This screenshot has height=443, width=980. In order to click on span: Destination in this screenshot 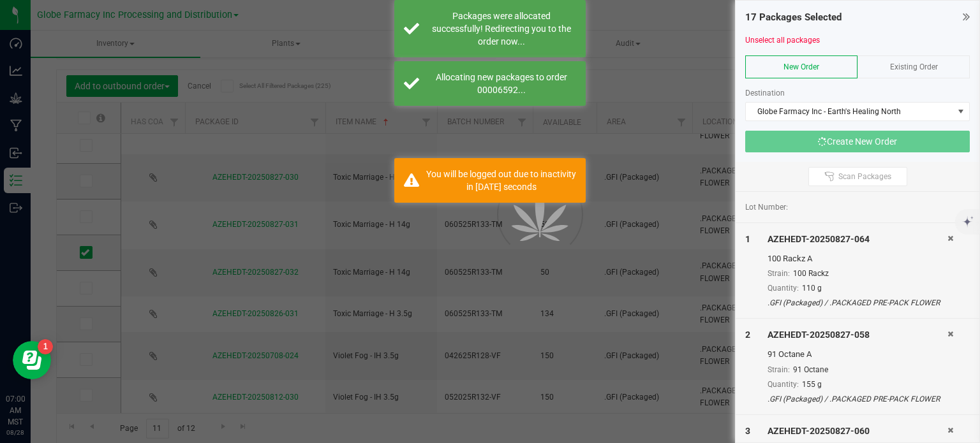, I will do `click(765, 93)`.